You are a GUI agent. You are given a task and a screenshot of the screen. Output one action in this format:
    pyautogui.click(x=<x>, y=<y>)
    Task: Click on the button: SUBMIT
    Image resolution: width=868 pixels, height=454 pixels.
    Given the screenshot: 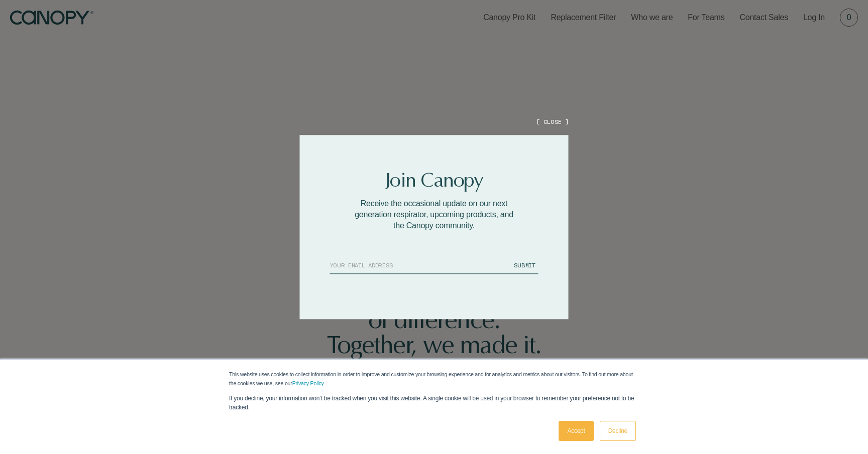 What is the action you would take?
    pyautogui.click(x=524, y=265)
    